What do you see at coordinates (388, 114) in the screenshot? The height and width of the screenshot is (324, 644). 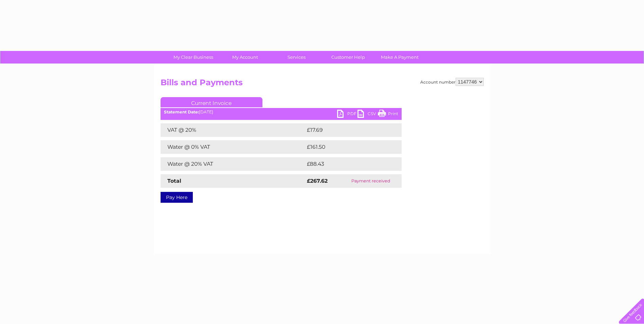 I see `a: Print` at bounding box center [388, 114].